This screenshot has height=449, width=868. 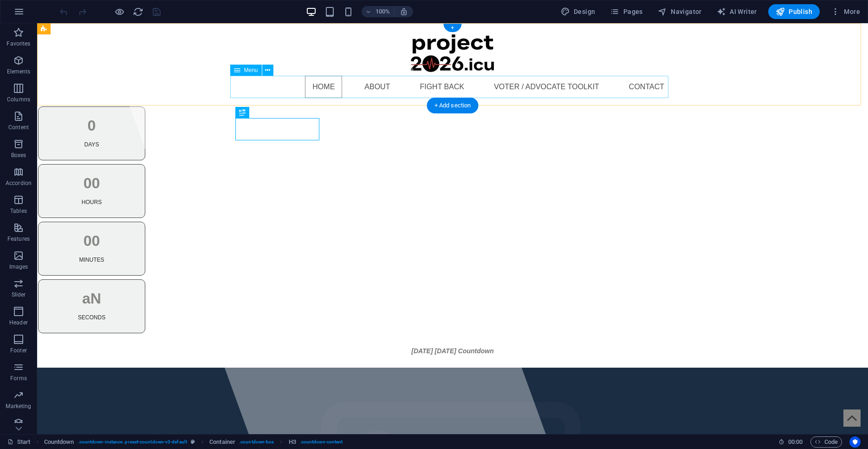 What do you see at coordinates (257, 442) in the screenshot?
I see `span: . countdown-box` at bounding box center [257, 442].